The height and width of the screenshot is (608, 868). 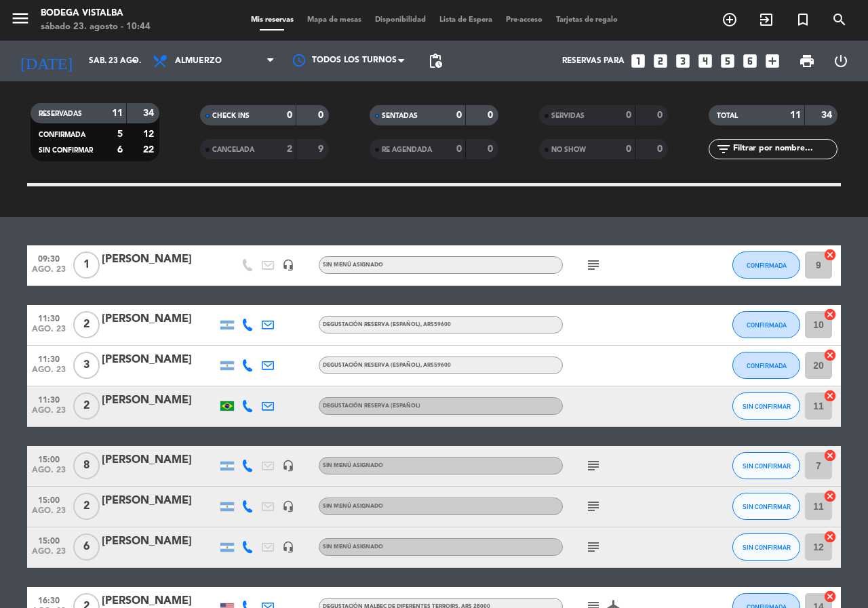 What do you see at coordinates (660, 61) in the screenshot?
I see `i: looks_two` at bounding box center [660, 61].